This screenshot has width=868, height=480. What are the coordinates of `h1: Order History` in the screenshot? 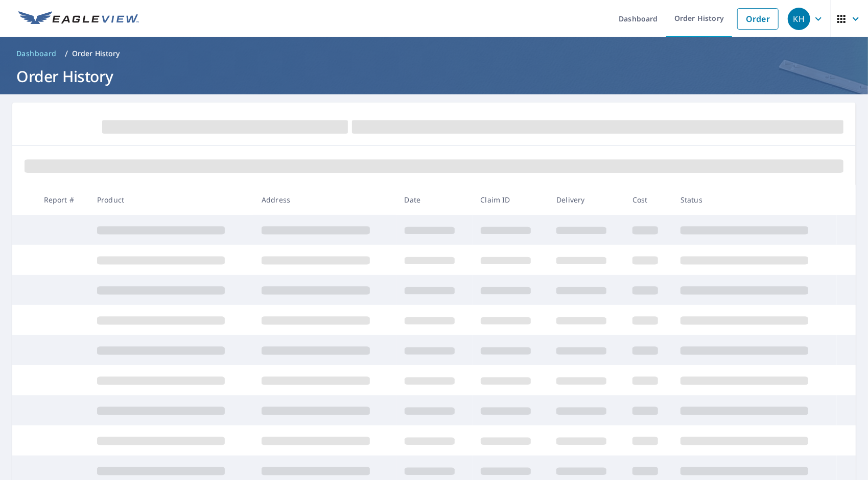 It's located at (434, 76).